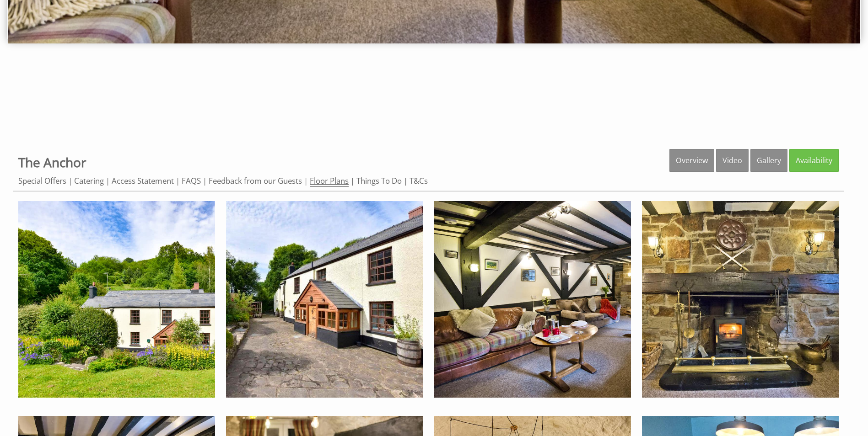 The width and height of the screenshot is (868, 436). I want to click on img: Cosy evenings in The Anchor lounge after walking in the Forest of Dean and Wye Valley www.bhhl.co.uk, so click(740, 299).